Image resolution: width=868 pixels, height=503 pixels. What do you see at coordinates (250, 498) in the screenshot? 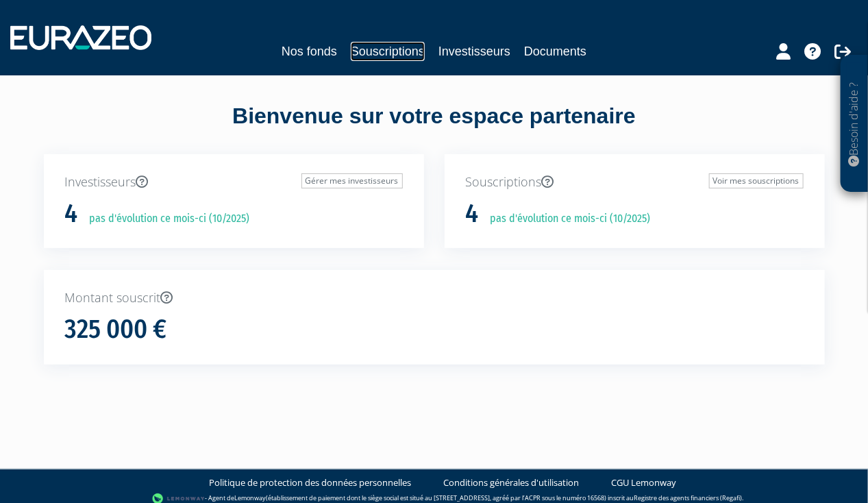
I see `a: Lemonway` at bounding box center [250, 498].